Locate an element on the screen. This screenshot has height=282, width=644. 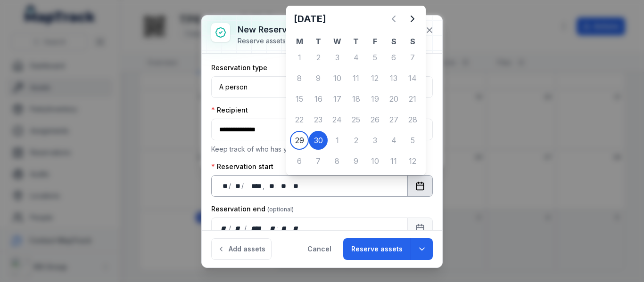
div: Today, Monday 29 September 2025, First available date is located at coordinates (299, 140).